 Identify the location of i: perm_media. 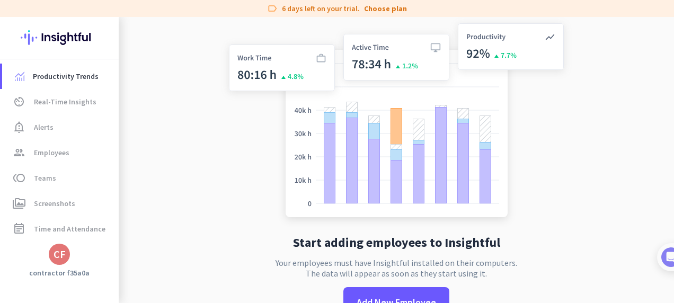
(19, 203).